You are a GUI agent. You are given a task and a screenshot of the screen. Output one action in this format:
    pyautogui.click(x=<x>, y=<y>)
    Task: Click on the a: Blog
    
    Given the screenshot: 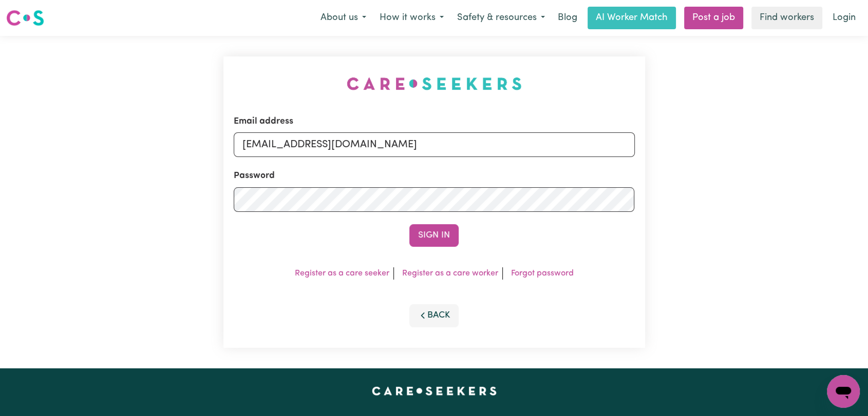 What is the action you would take?
    pyautogui.click(x=567, y=18)
    